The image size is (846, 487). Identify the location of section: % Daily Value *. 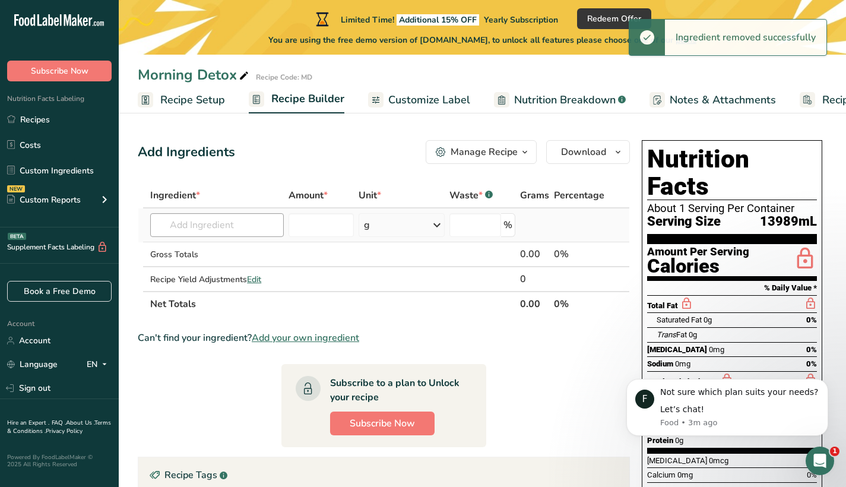
(732, 288).